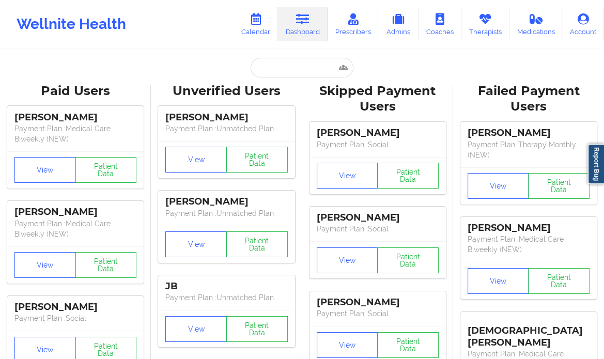 The height and width of the screenshot is (359, 604). What do you see at coordinates (353, 24) in the screenshot?
I see `a: Prescribers` at bounding box center [353, 24].